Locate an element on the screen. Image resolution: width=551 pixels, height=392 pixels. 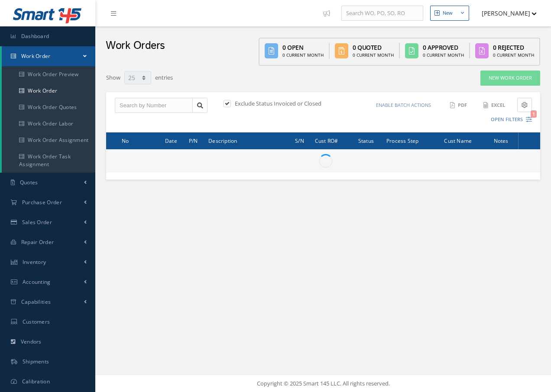
label: Exclude Status Invoiced or Closed is located at coordinates (277, 104).